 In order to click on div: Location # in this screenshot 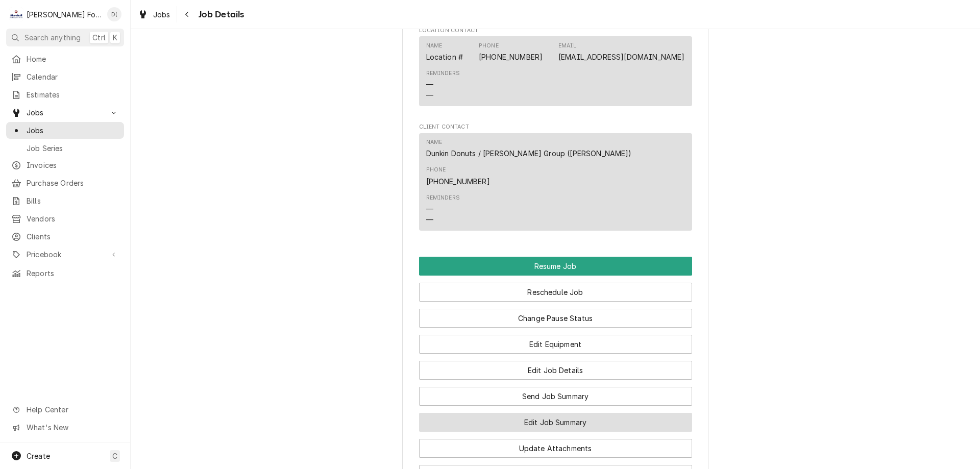, I will do `click(445, 56)`.